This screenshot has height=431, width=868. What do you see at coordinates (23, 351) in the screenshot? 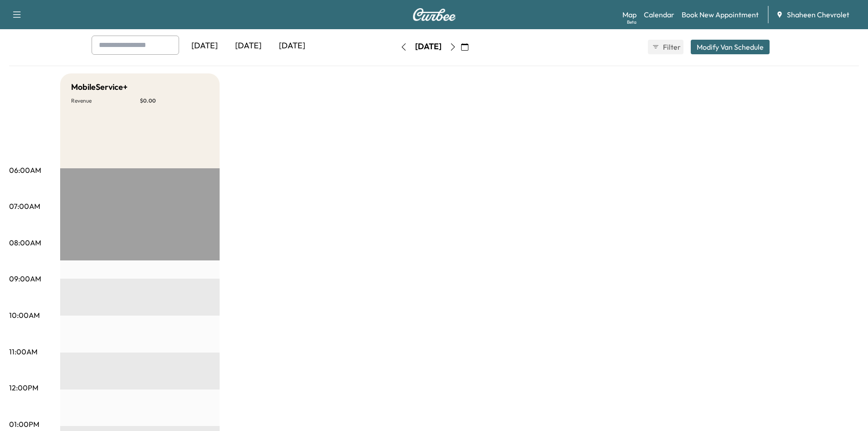
I see `p: 11:00AM` at bounding box center [23, 351].